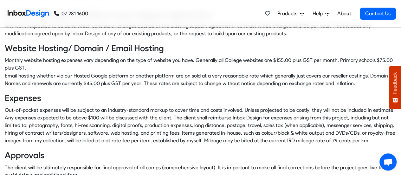 The image size is (401, 175). I want to click on p: Monthly website hosting expenses vary depending on the type of website you have. Generally all Co..., so click(200, 72).